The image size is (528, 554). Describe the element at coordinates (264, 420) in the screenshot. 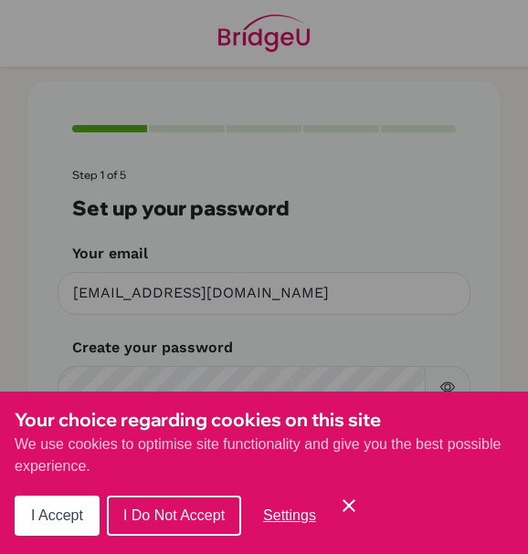

I see `h3: Your choice regarding cookies on this site` at that location.